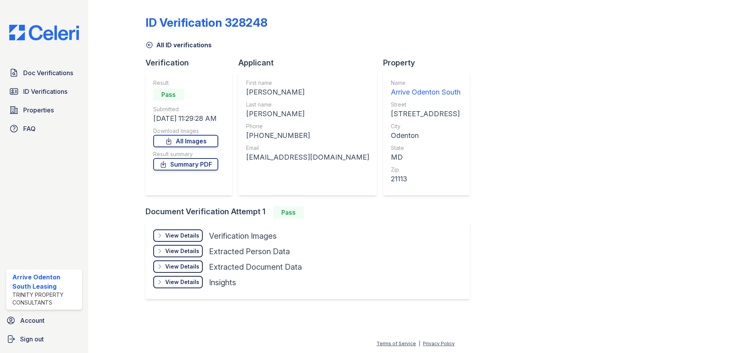  I want to click on div: Zip, so click(426, 170).